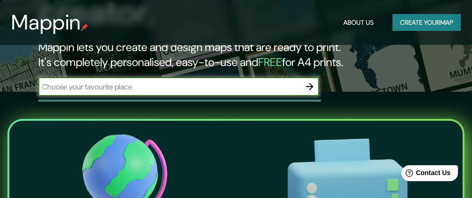 The height and width of the screenshot is (198, 472). I want to click on button: About Us, so click(359, 22).